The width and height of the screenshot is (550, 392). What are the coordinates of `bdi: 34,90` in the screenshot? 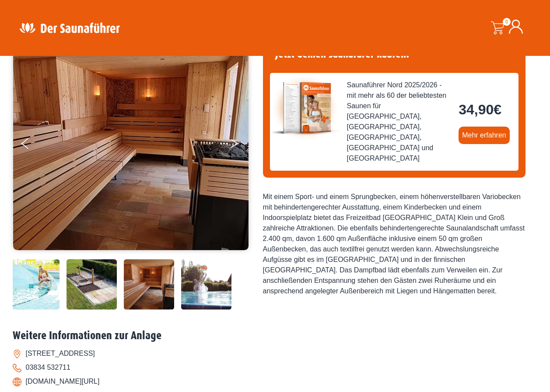 It's located at (480, 110).